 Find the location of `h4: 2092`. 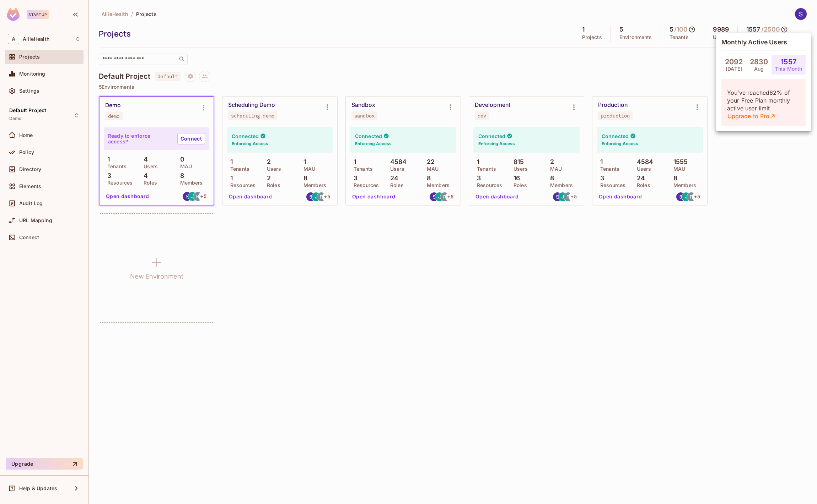

h4: 2092 is located at coordinates (734, 62).